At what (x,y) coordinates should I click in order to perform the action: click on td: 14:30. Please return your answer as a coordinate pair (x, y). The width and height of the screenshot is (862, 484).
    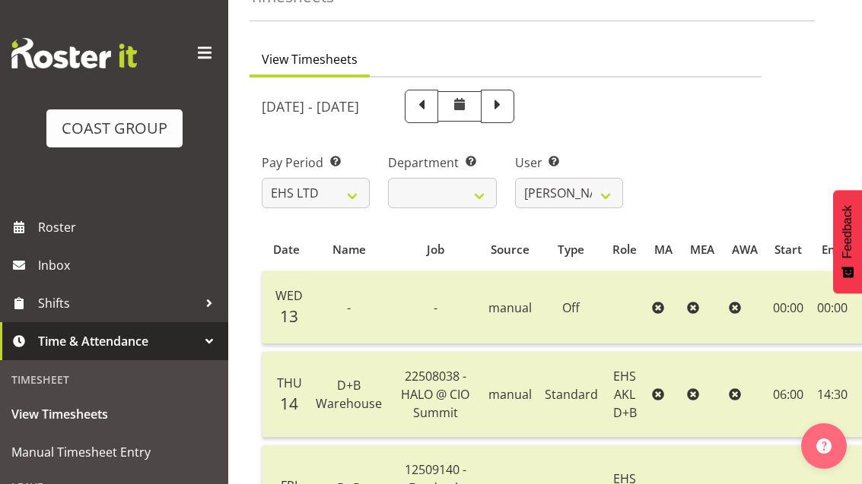
    Looking at the image, I should click on (832, 395).